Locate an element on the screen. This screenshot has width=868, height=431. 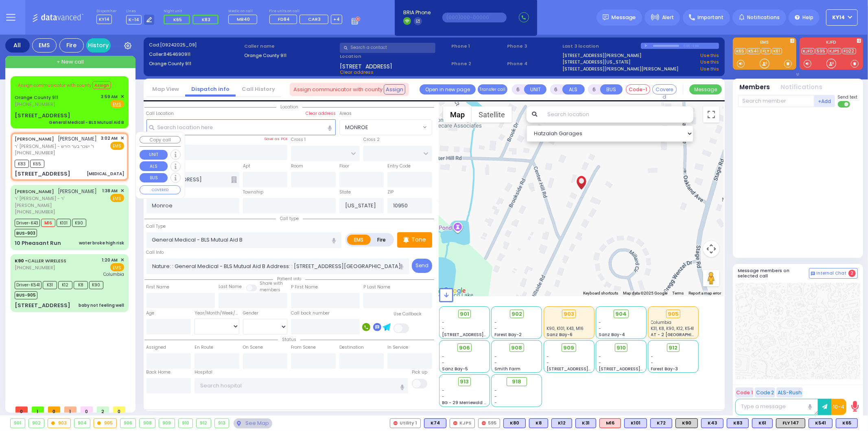
label: Apt is located at coordinates (247, 166).